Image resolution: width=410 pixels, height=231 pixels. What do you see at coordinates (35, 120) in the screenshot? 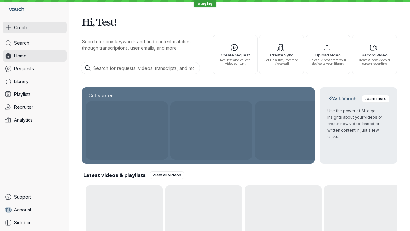
I see `a: Analytics` at bounding box center [35, 120].